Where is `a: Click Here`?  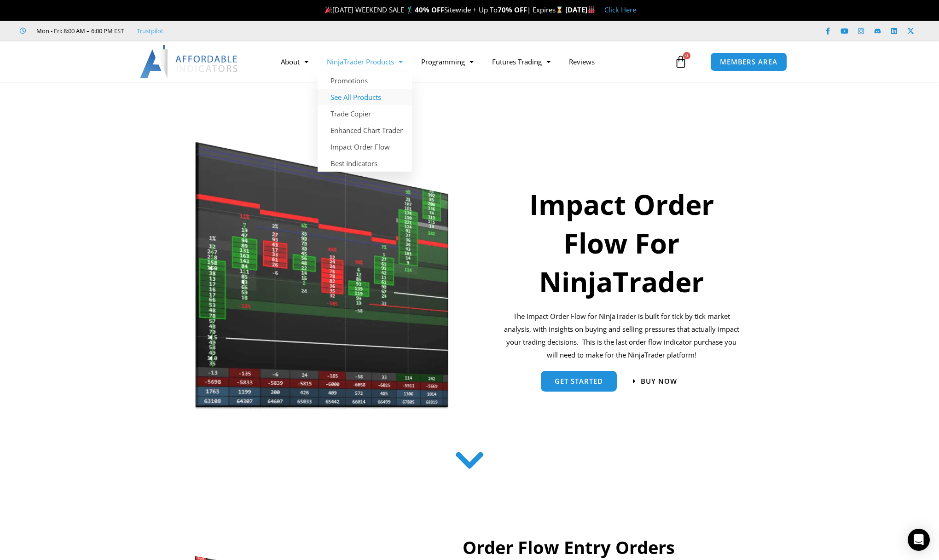
a: Click Here is located at coordinates (620, 10).